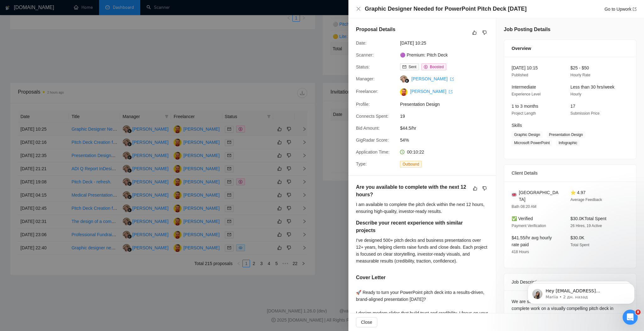  I want to click on span: Type:, so click(361, 164).